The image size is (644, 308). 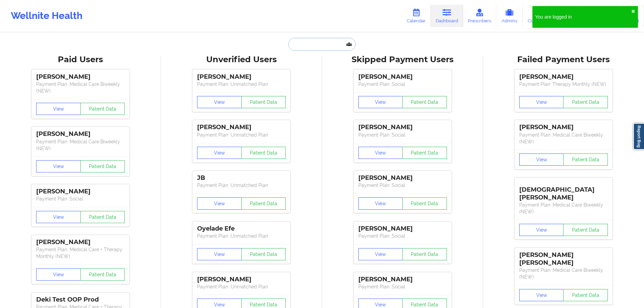 I want to click on a: Admins, so click(x=510, y=16).